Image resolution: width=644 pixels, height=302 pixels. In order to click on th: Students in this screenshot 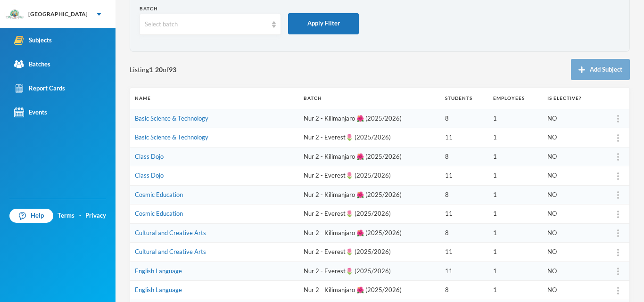, I will do `click(464, 98)`.